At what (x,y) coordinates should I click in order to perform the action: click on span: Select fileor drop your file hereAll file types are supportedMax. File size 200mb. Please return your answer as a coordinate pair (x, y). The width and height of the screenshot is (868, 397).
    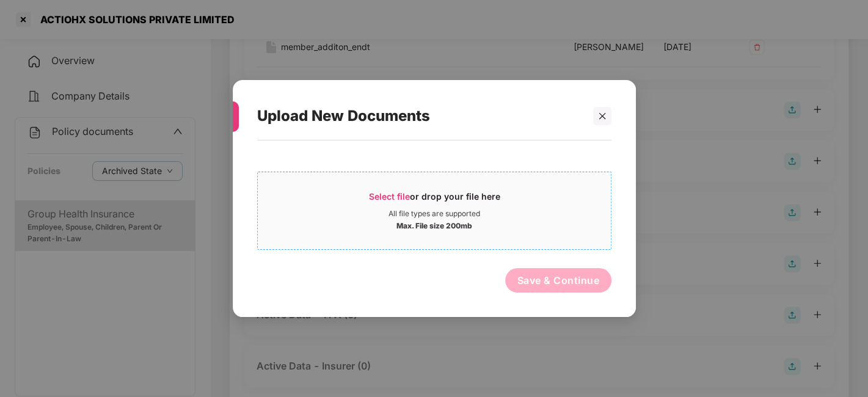
    Looking at the image, I should click on (434, 210).